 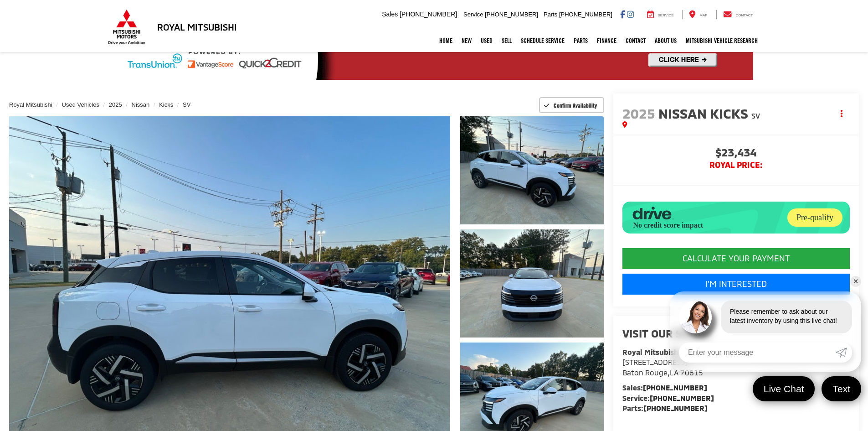 What do you see at coordinates (166, 104) in the screenshot?
I see `a: Kicks` at bounding box center [166, 104].